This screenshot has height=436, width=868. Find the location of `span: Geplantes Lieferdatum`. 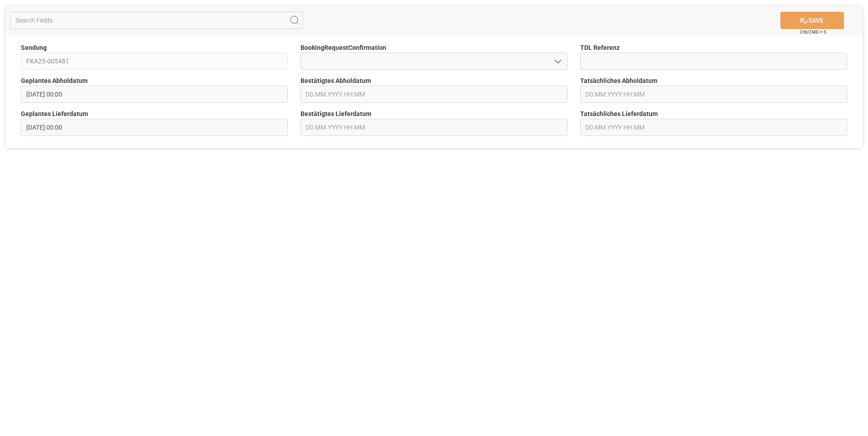

span: Geplantes Lieferdatum is located at coordinates (55, 114).